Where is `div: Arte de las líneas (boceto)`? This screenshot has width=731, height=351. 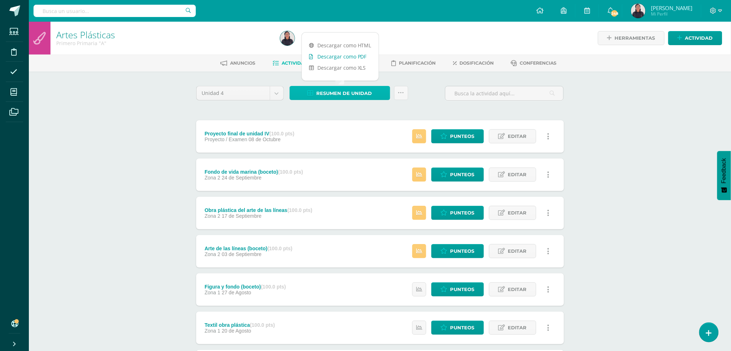 div: Arte de las líneas (boceto) is located at coordinates (249, 248).